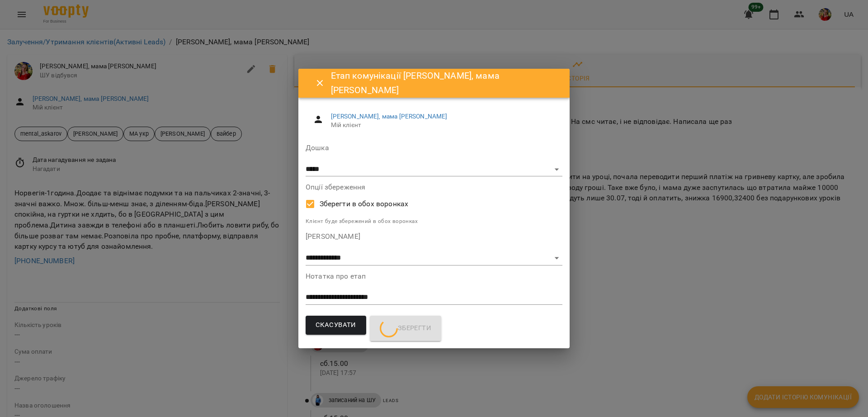 The image size is (868, 417). Describe the element at coordinates (434, 276) in the screenshot. I see `label: Нотатка про етап` at that location.